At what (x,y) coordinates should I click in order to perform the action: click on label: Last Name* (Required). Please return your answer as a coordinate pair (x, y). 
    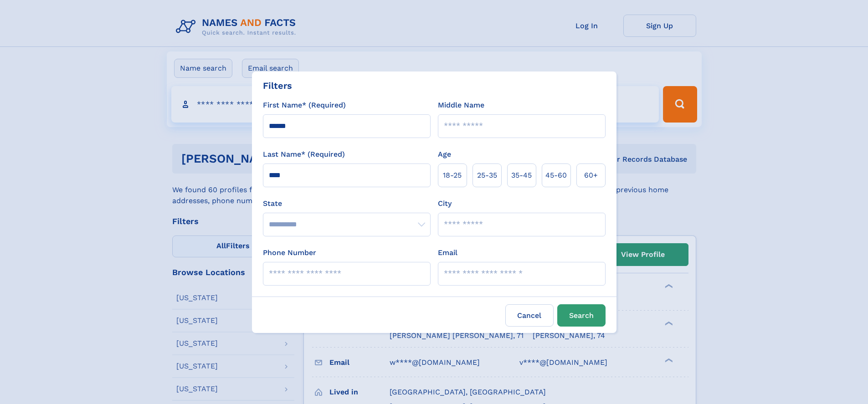
    Looking at the image, I should click on (304, 155).